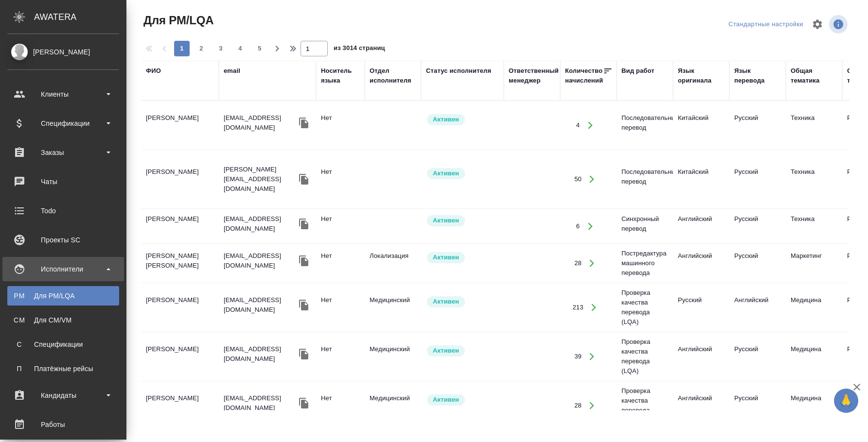 This screenshot has height=442, width=868. Describe the element at coordinates (63, 182) in the screenshot. I see `div: Чаты` at that location.